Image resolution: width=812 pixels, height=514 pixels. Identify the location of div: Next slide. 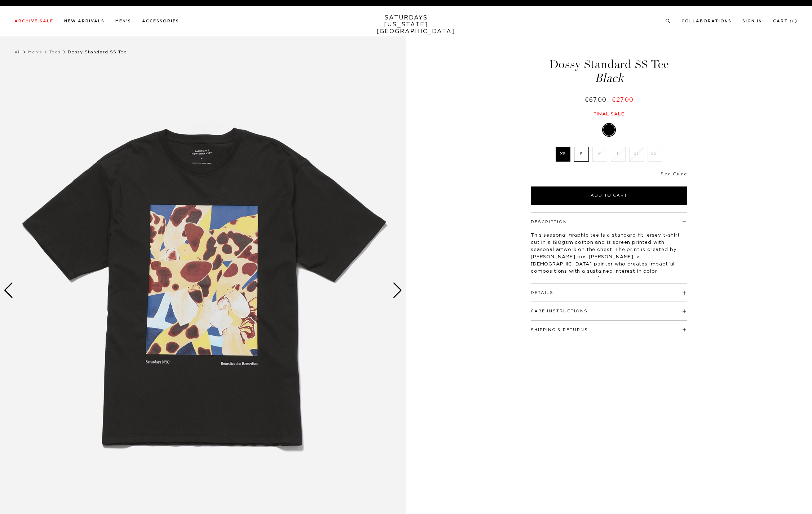
(397, 291).